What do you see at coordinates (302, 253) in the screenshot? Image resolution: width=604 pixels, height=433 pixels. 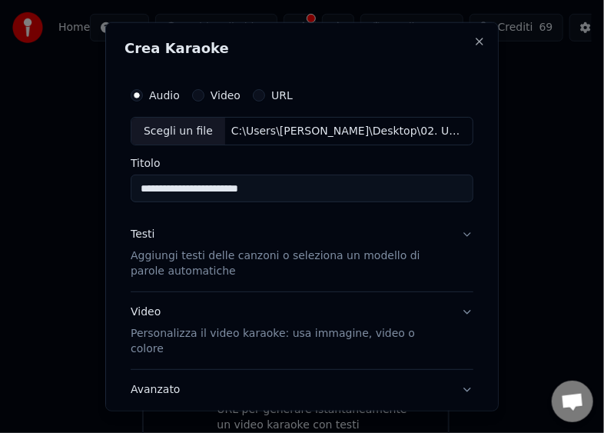 I see `button: TestiAggiungi testi delle canzoni o seleziona un modello di parole automatiche` at bounding box center [302, 253].